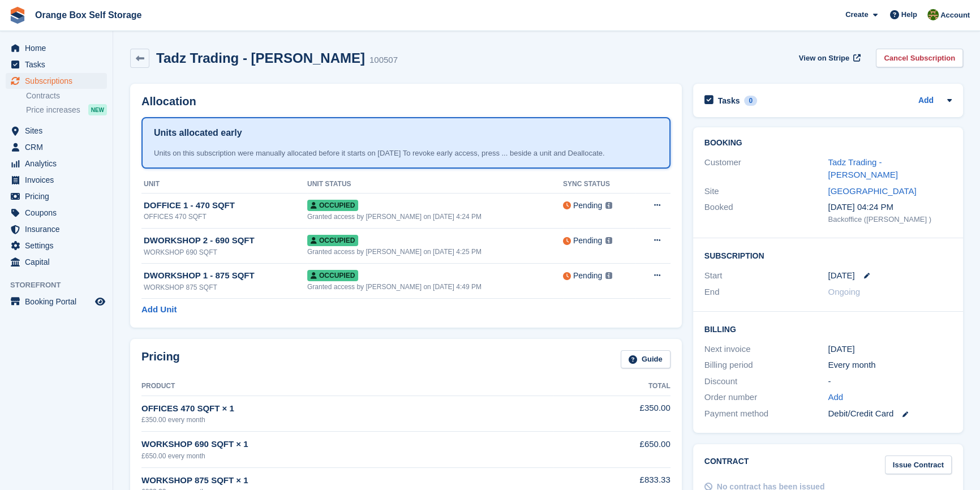 The height and width of the screenshot is (490, 980). Describe the element at coordinates (843, 292) in the screenshot. I see `span: Ongoing` at that location.